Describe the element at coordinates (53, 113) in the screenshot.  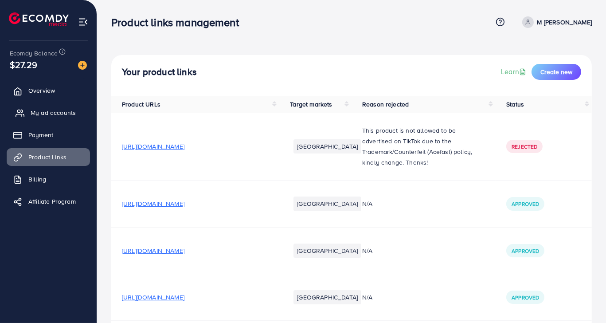
I see `span: My ad accounts` at that location.